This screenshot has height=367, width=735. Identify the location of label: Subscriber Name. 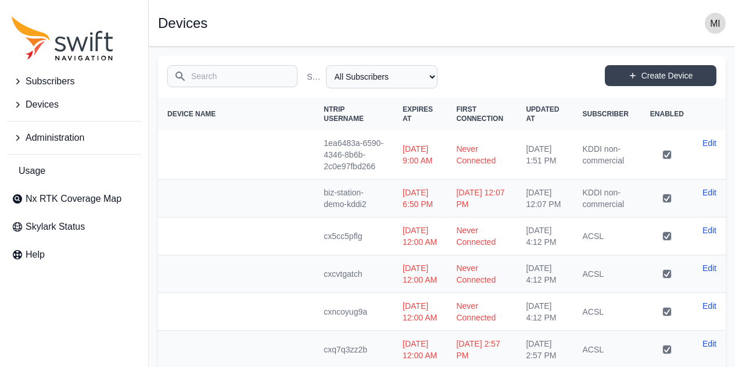
(314, 77).